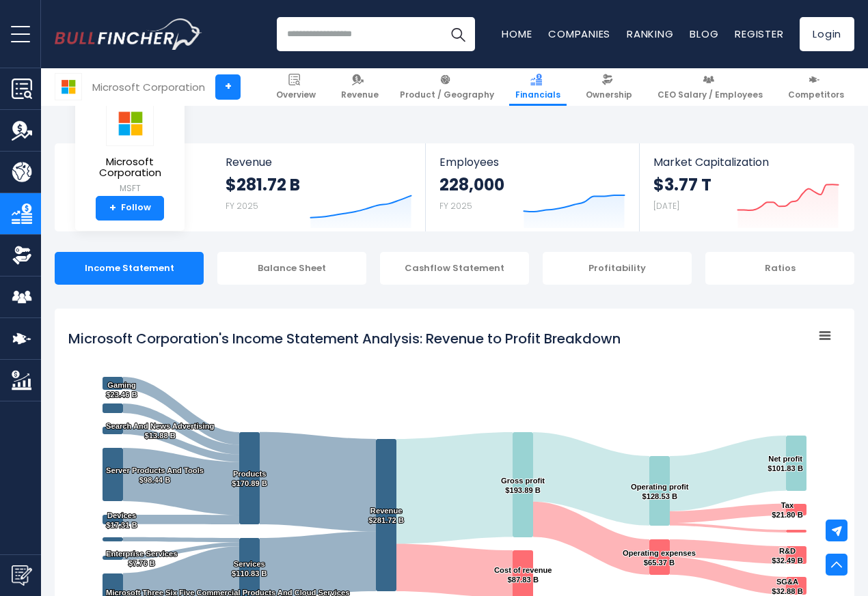 This screenshot has height=596, width=868. What do you see at coordinates (458, 34) in the screenshot?
I see `button: Search` at bounding box center [458, 34].